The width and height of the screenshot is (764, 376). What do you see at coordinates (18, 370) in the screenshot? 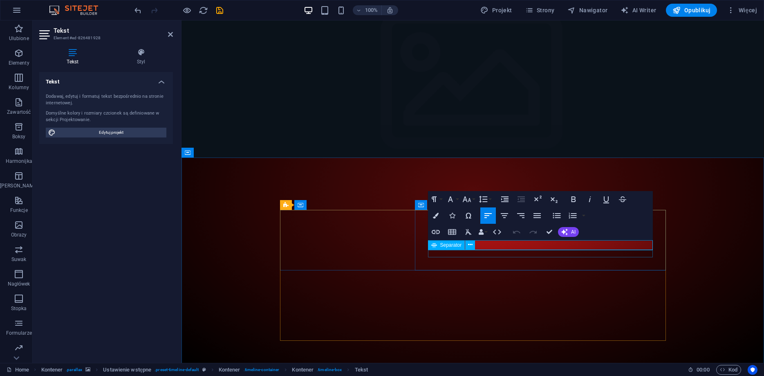
I see `a: Kliknij, aby anulować zaznaczenie. Kliknij dwukrotnie, aby otworzyć Strony` at bounding box center [18, 370].